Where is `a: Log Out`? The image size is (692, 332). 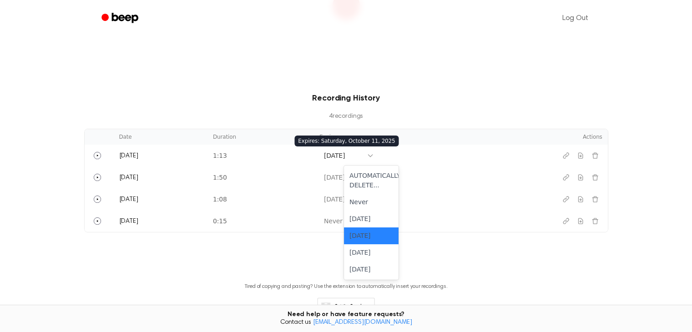 a: Log Out is located at coordinates (575, 18).